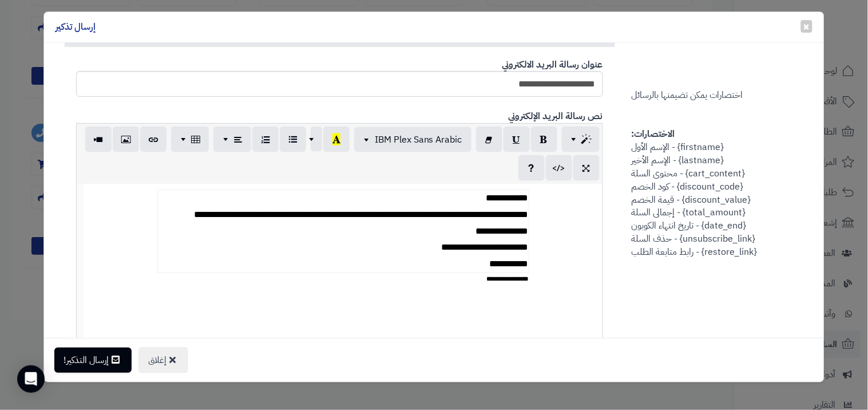 Image resolution: width=868 pixels, height=410 pixels. Describe the element at coordinates (556, 116) in the screenshot. I see `b: نص رسالة البريد الإلكتروني` at that location.